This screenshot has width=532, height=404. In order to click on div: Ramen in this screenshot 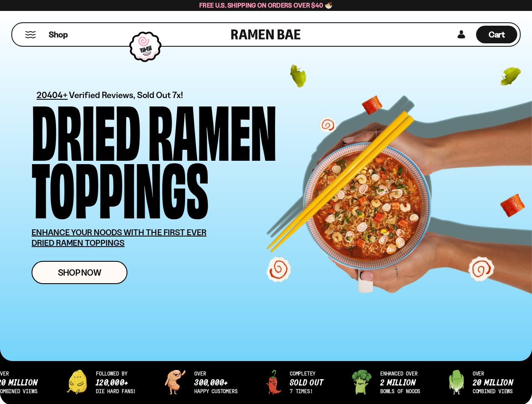, I will do `click(213, 128)`.